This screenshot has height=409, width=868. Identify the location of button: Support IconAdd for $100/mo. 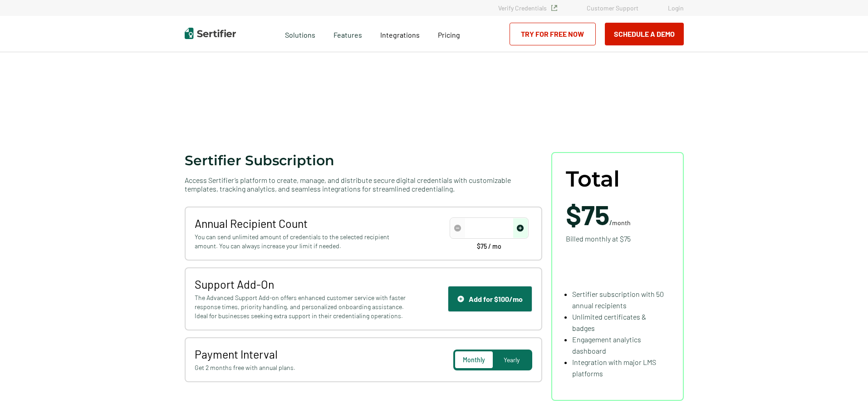
(490, 298).